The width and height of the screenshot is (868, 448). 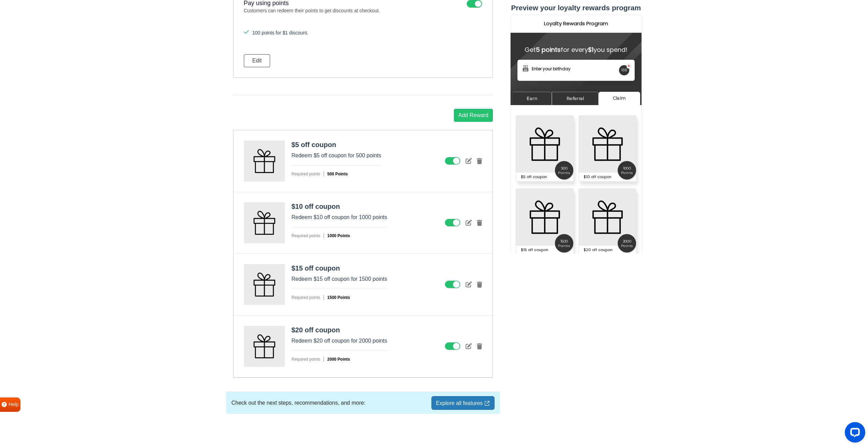 What do you see at coordinates (16, 13) in the screenshot?
I see `button: Open LiveChat chat widget` at bounding box center [16, 13].